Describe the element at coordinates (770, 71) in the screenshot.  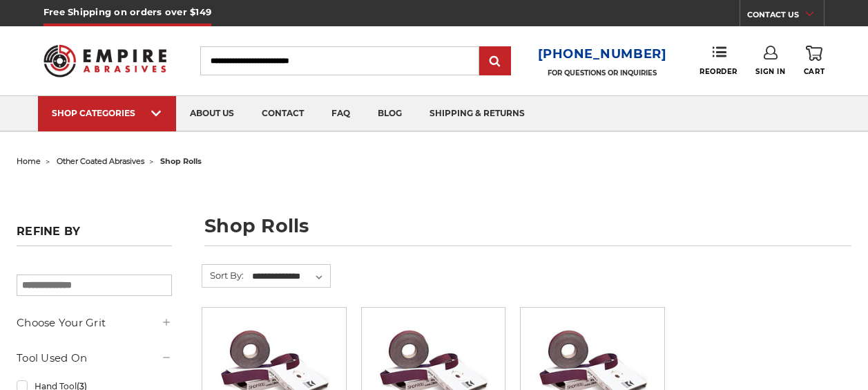
I see `span: Sign In` at that location.